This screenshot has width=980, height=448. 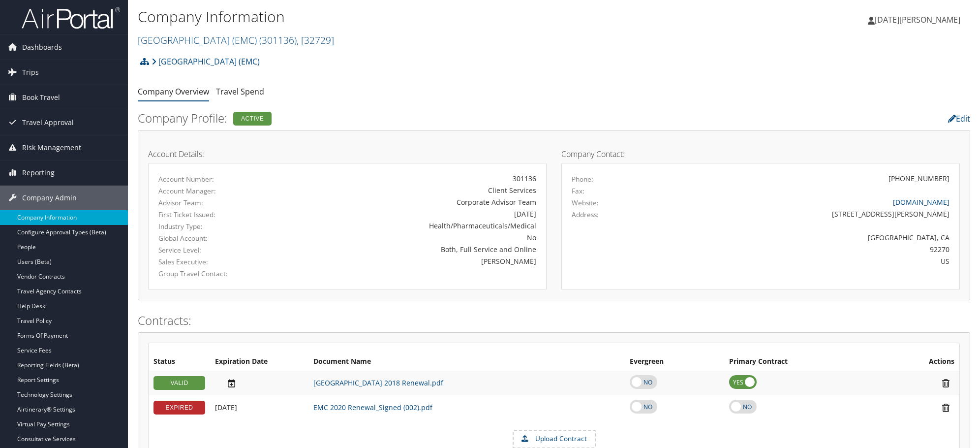 I want to click on h4: Account Details:, so click(x=348, y=154).